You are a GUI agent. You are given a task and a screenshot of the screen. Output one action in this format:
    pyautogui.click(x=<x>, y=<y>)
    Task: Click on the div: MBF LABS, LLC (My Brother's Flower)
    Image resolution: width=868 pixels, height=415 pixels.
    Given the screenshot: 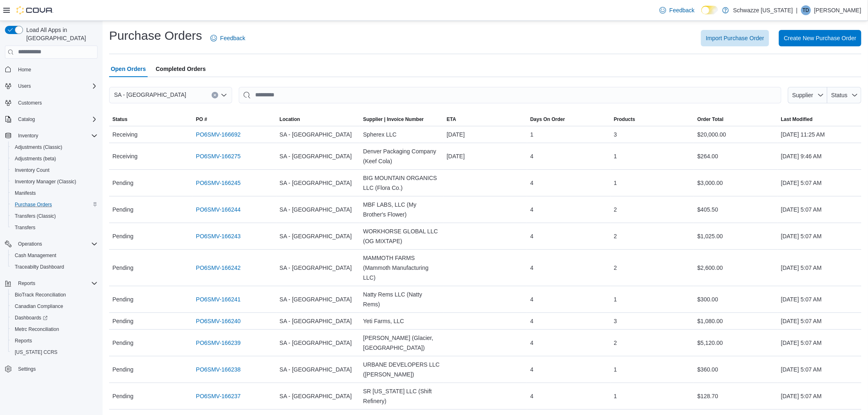 What is the action you would take?
    pyautogui.click(x=401, y=210)
    